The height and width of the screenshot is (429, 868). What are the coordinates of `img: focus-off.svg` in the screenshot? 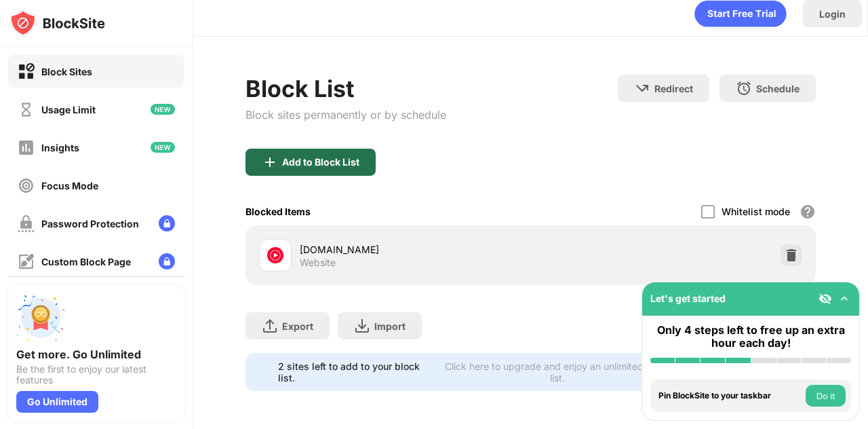 It's located at (26, 185).